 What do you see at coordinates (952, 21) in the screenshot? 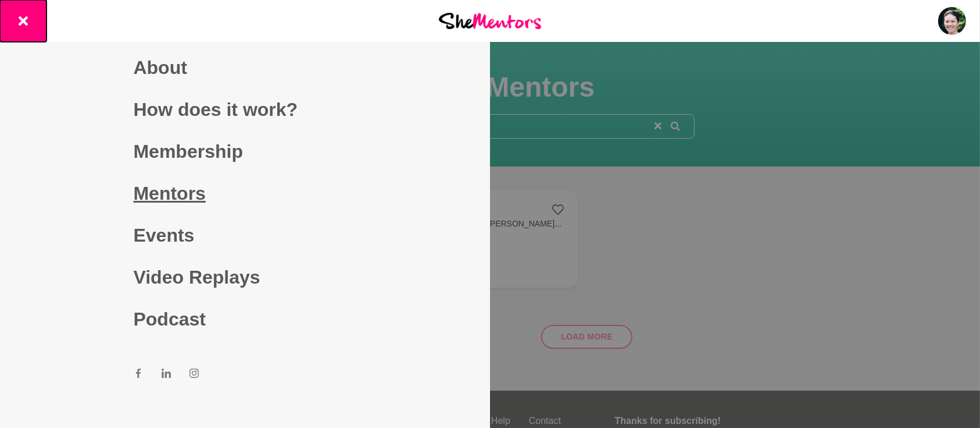
I see `a: Roselynn Unson` at bounding box center [952, 21].